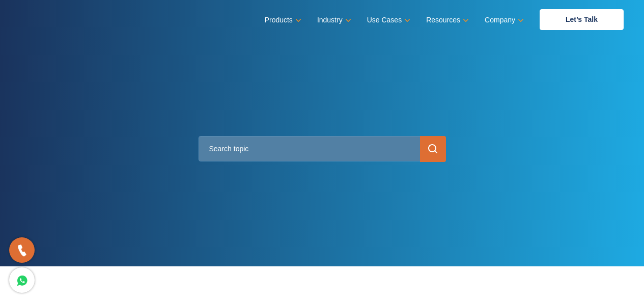  I want to click on a: Products, so click(282, 20).